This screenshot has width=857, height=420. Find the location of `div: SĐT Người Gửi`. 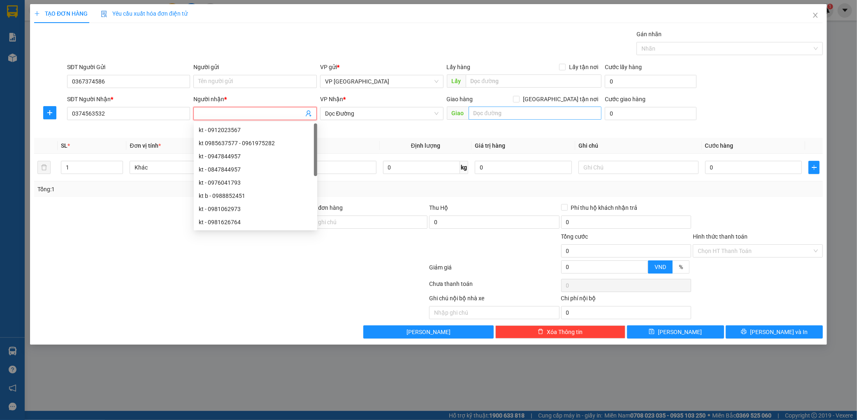

div: SĐT Người Gửi is located at coordinates (129, 67).